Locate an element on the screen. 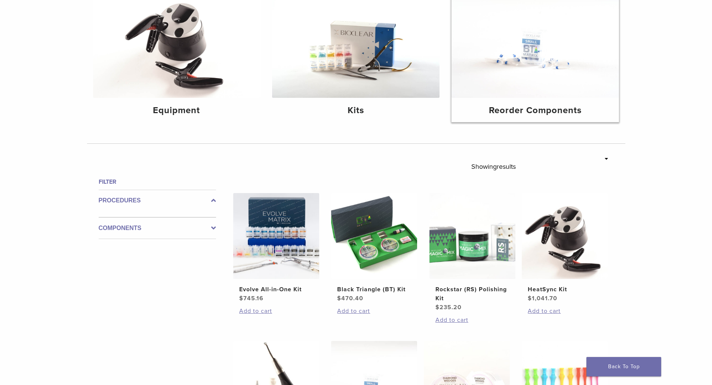 This screenshot has width=712, height=385. h2: Rockstar (RS) Polishing Kit is located at coordinates (473, 294).